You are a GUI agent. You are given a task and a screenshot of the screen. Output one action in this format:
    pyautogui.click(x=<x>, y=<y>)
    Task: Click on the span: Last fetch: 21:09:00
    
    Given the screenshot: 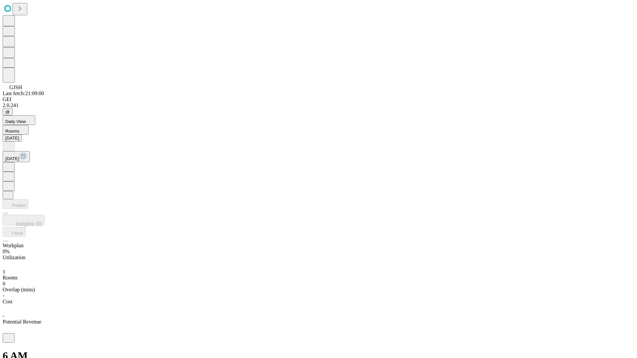 What is the action you would take?
    pyautogui.click(x=23, y=93)
    